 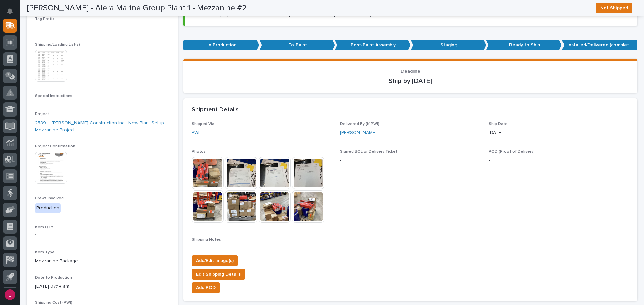 What do you see at coordinates (218, 274) in the screenshot?
I see `span: Edit Shipping Details` at bounding box center [218, 274].